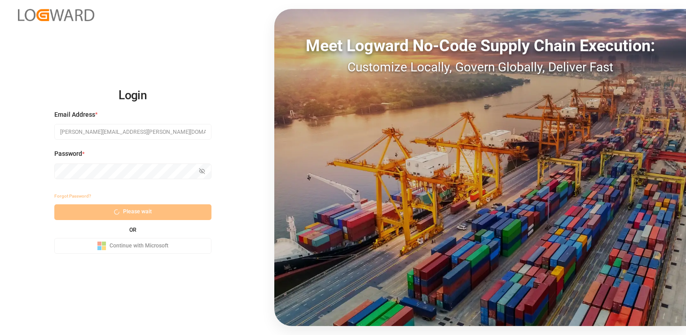 Image resolution: width=686 pixels, height=335 pixels. What do you see at coordinates (68, 154) in the screenshot?
I see `span: Password` at bounding box center [68, 154].